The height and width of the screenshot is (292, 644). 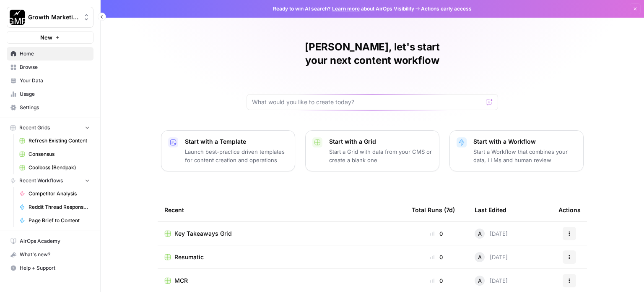 I want to click on button: Start with a WorkflowStart a Workflow that combines your data, LLMs and human review, so click(x=517, y=150).